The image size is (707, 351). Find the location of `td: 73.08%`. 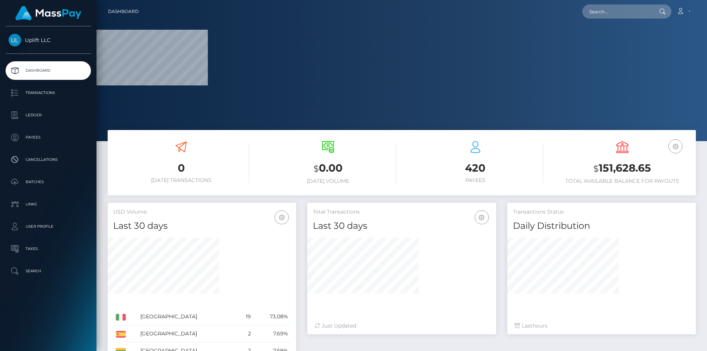

td: 73.08% is located at coordinates (272, 317).